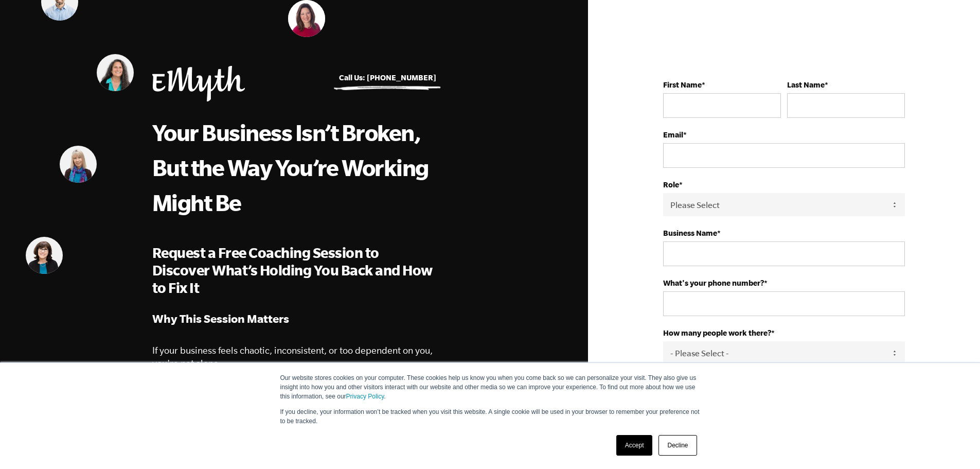  Describe the element at coordinates (714, 283) in the screenshot. I see `strong: What's your phone number?` at that location.